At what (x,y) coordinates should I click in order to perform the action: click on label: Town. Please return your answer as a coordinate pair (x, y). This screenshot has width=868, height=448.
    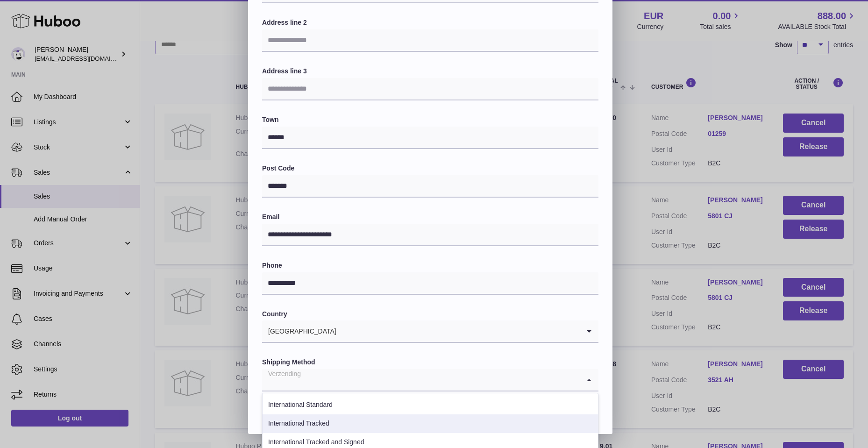
    Looking at the image, I should click on (430, 120).